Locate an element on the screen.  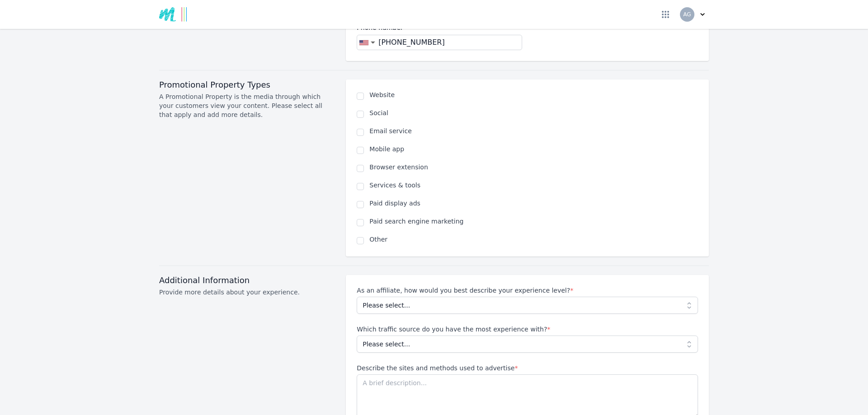
label: Browser extension is located at coordinates (533, 167).